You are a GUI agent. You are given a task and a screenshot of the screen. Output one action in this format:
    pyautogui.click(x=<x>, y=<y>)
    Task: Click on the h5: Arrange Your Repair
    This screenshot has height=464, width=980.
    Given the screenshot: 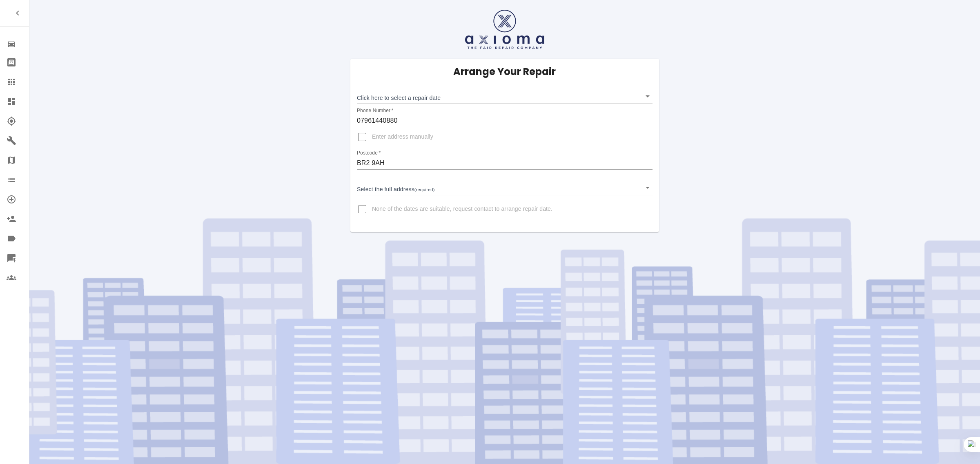 What is the action you would take?
    pyautogui.click(x=504, y=72)
    